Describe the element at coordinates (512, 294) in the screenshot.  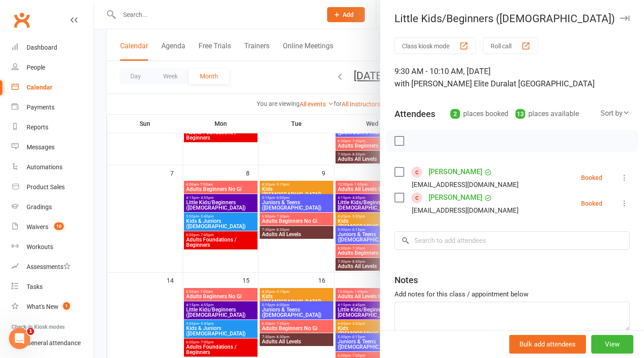
I see `div: Add notes for this class / appointment below` at that location.